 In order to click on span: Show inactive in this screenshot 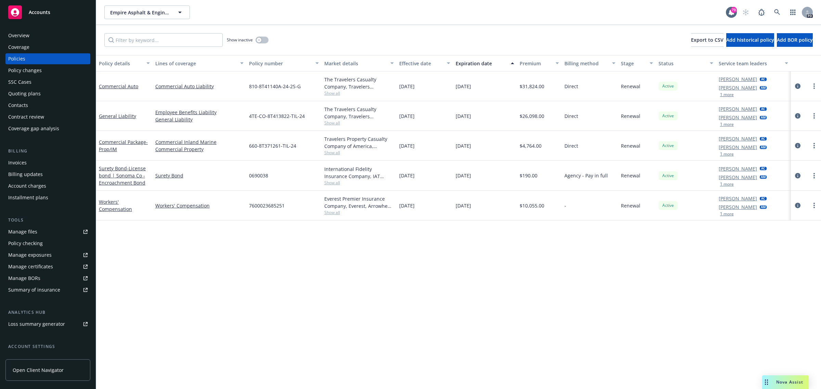, I will do `click(240, 40)`.